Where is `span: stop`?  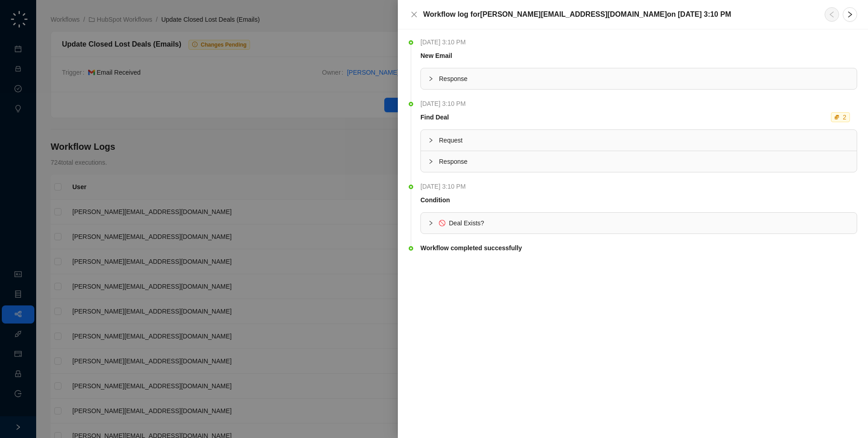 span: stop is located at coordinates (442, 223).